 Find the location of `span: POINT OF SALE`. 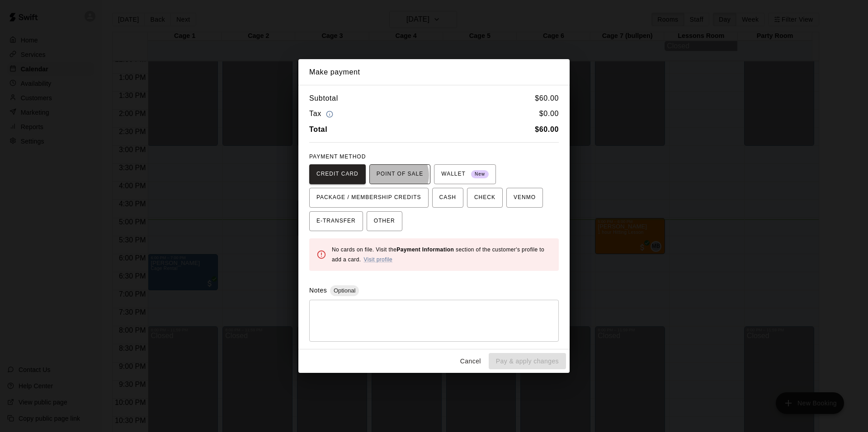

span: POINT OF SALE is located at coordinates (399, 175).